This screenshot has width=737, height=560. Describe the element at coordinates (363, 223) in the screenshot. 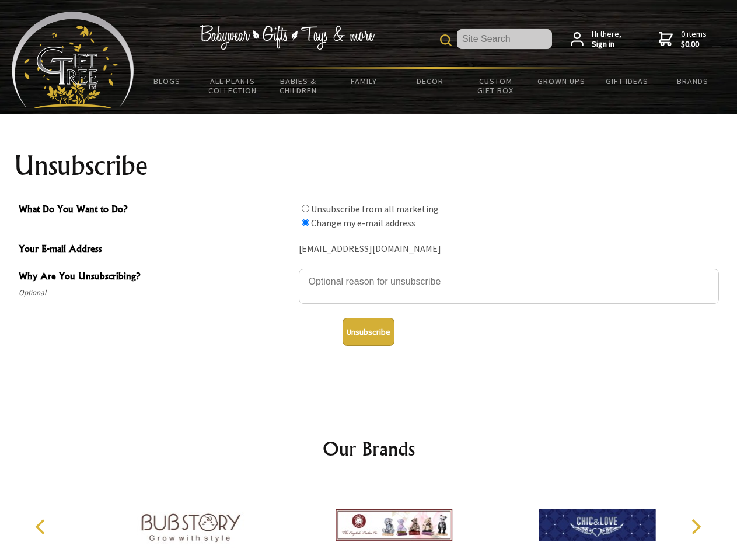

I see `label: Change my e-mail address` at that location.